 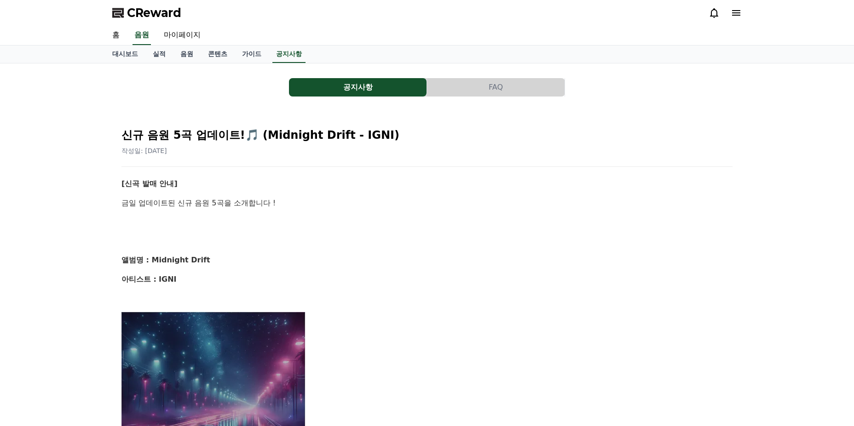 I want to click on strong: IGNI, so click(x=167, y=279).